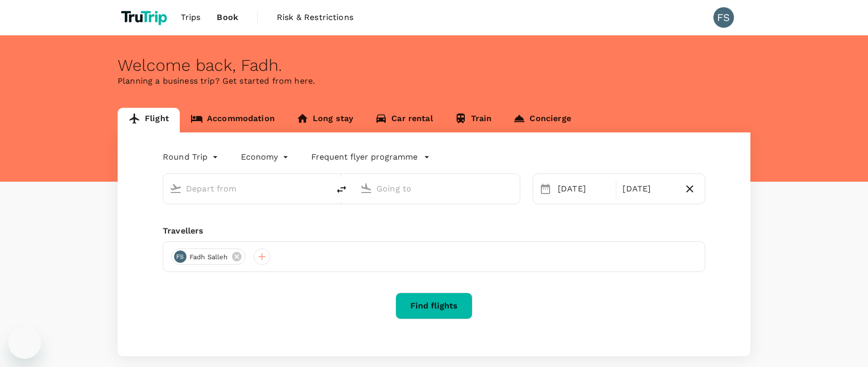  I want to click on span: Trips, so click(190, 17).